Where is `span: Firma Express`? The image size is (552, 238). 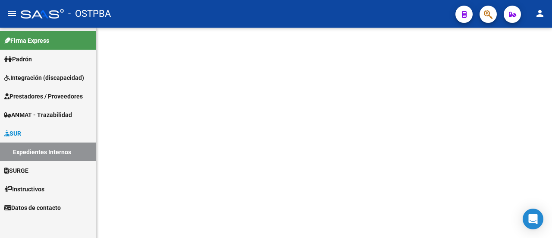 span: Firma Express is located at coordinates (27, 41).